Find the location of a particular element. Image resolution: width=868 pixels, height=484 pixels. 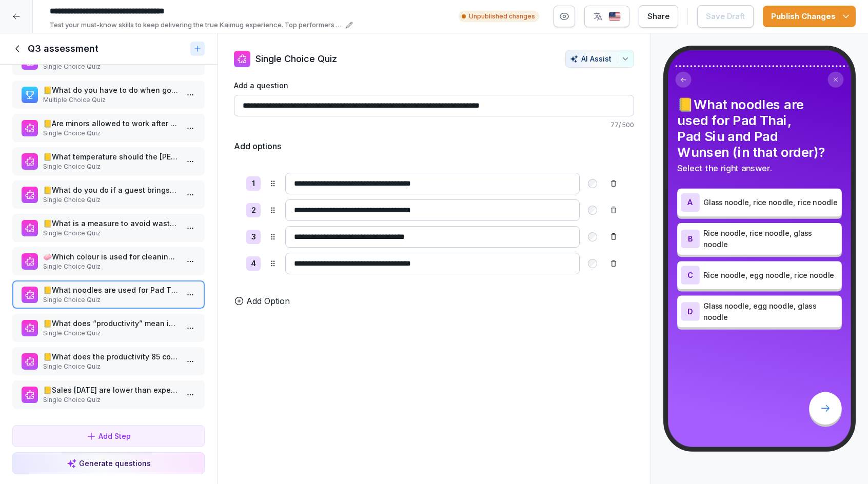

div: Generate questions is located at coordinates (109, 463).